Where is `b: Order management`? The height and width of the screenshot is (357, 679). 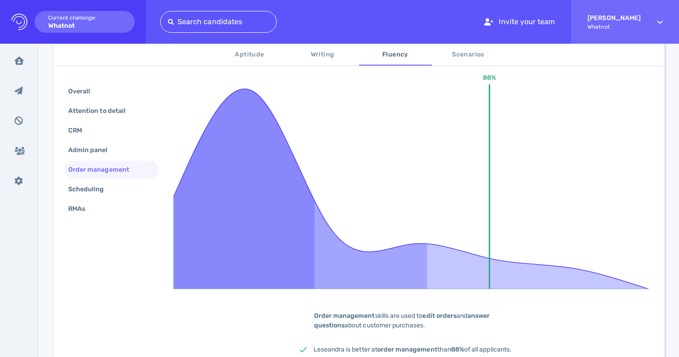
b: Order management is located at coordinates (344, 315).